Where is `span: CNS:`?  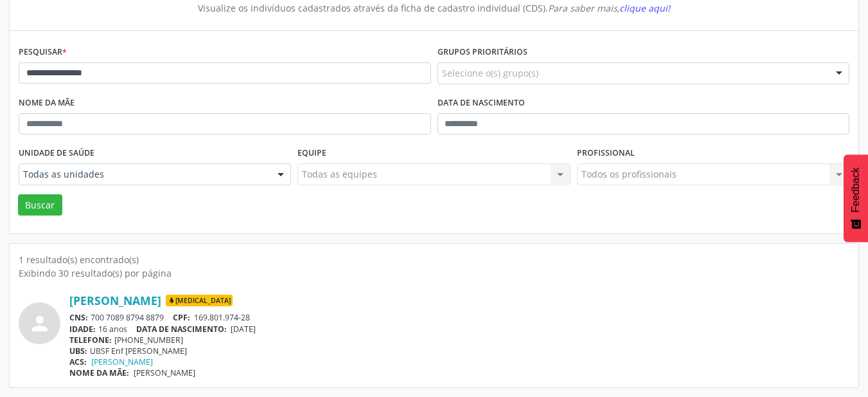 span: CNS: is located at coordinates (78, 317).